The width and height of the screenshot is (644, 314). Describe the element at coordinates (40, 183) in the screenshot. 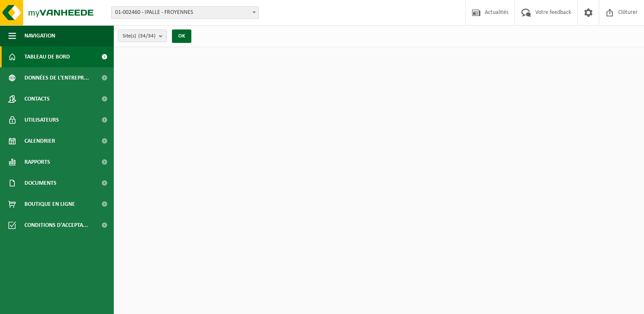

I see `span: Documents` at that location.